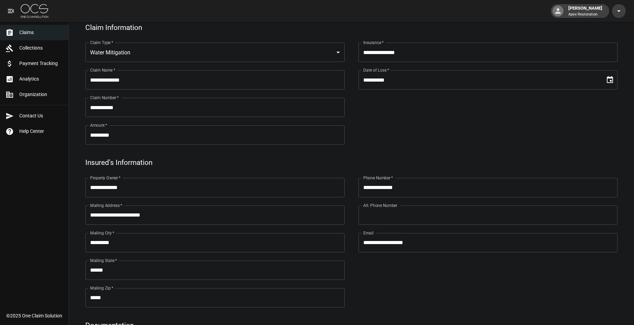 Image resolution: width=634 pixels, height=325 pixels. Describe the element at coordinates (41, 131) in the screenshot. I see `span: Help Center` at that location.